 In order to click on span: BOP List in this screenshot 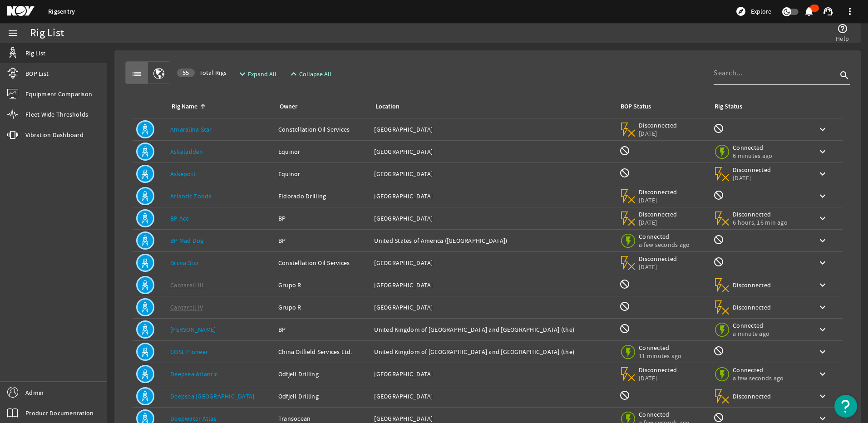, I will do `click(37, 74)`.